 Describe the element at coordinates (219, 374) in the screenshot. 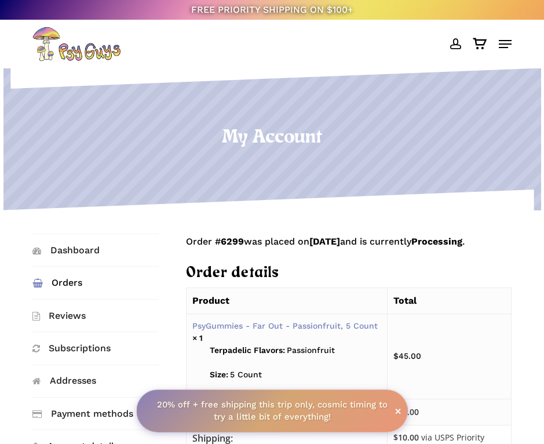

I see `strong: Size:` at that location.